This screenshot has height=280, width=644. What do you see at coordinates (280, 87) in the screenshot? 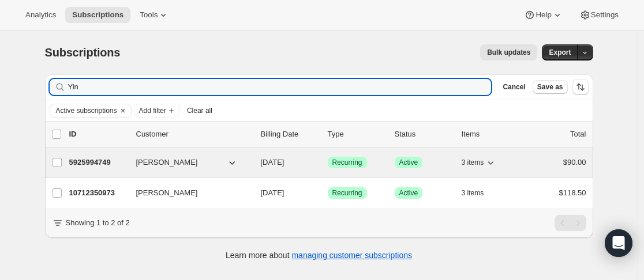
I see `input: Filter subscribers` at bounding box center [280, 87].